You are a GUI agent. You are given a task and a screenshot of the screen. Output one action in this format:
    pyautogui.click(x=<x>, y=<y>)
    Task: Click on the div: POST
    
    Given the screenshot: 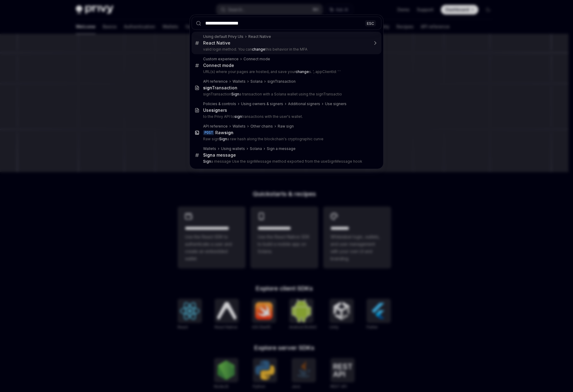 What is the action you would take?
    pyautogui.click(x=209, y=132)
    